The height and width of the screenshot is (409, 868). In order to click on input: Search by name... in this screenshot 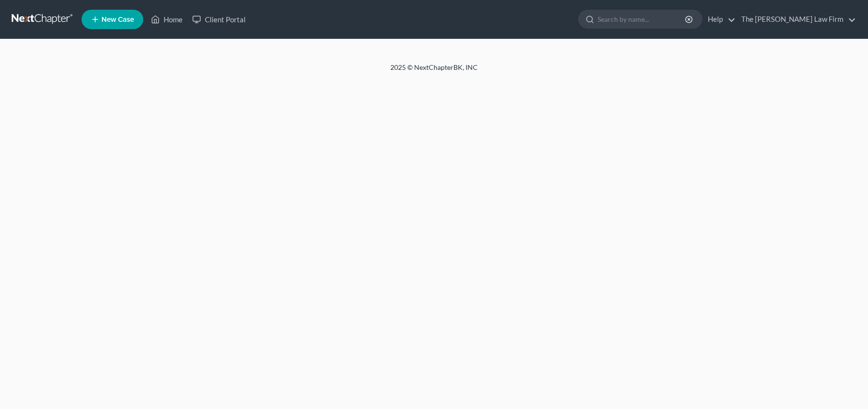, I will do `click(641, 19)`.